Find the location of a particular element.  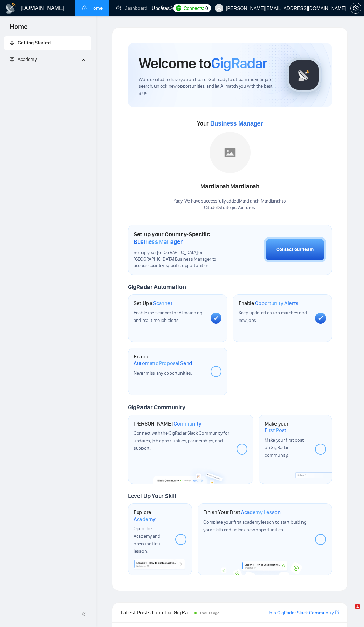

button: setting is located at coordinates (356, 8).